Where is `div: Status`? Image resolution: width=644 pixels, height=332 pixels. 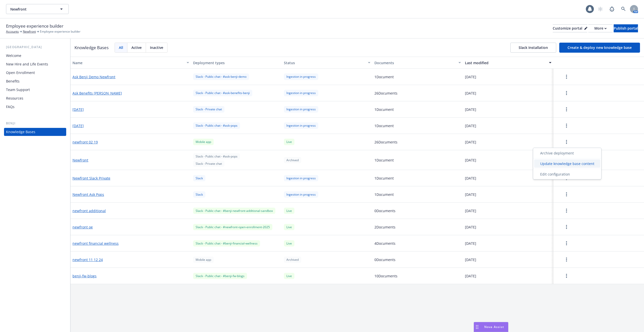 div: Status is located at coordinates (324, 63).